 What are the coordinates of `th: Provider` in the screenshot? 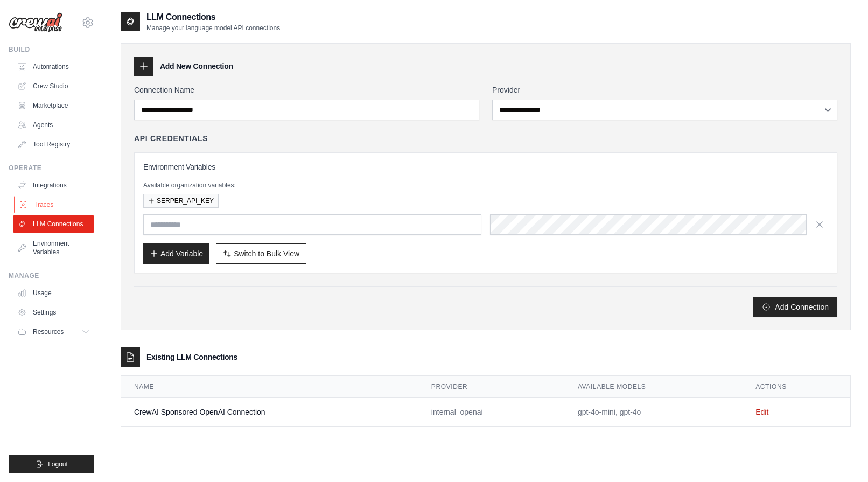 It's located at (492, 386).